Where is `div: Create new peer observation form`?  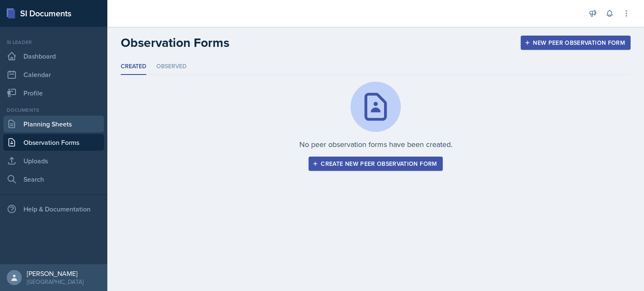 div: Create new peer observation form is located at coordinates (375, 164).